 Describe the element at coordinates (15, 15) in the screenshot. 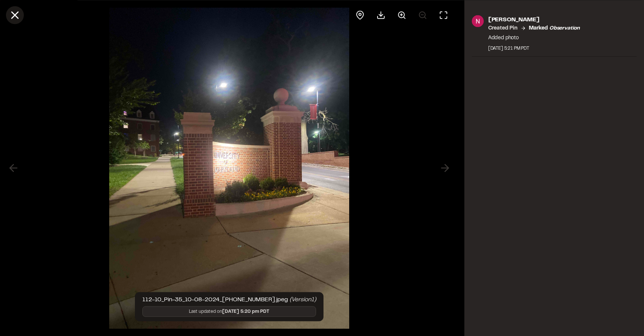

I see `button: Close modal` at that location.